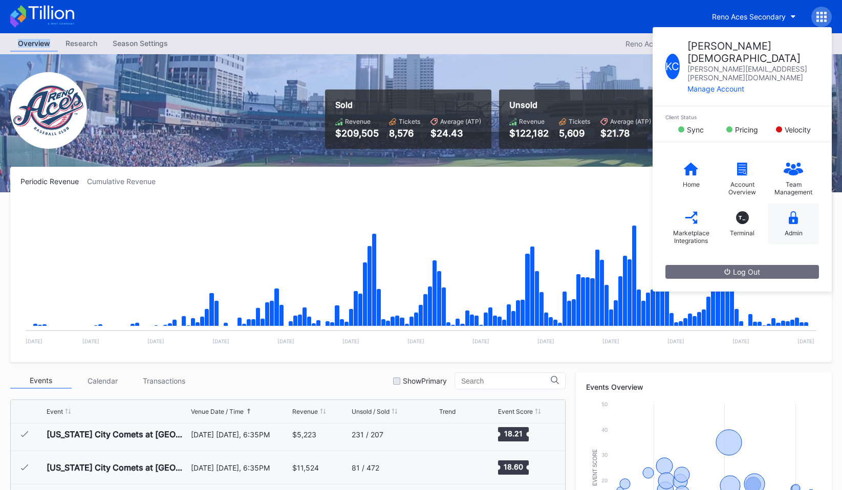 The image size is (842, 490). I want to click on button: Log Out, so click(742, 272).